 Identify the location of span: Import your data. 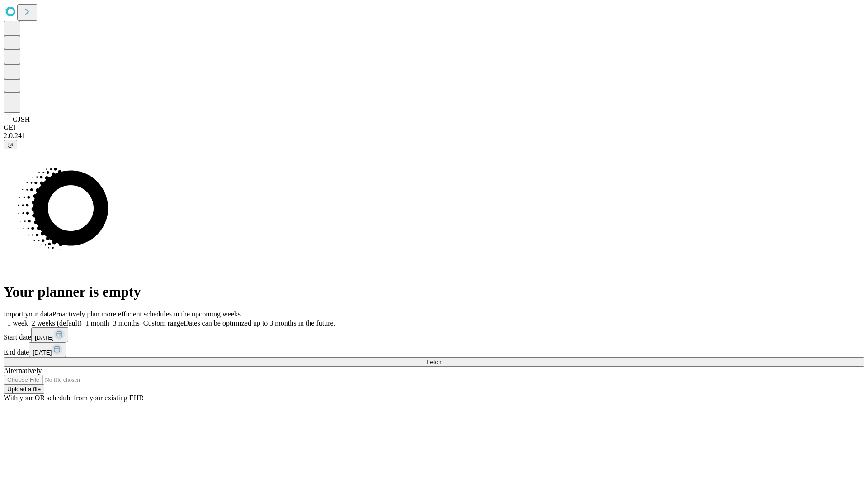
(28, 313).